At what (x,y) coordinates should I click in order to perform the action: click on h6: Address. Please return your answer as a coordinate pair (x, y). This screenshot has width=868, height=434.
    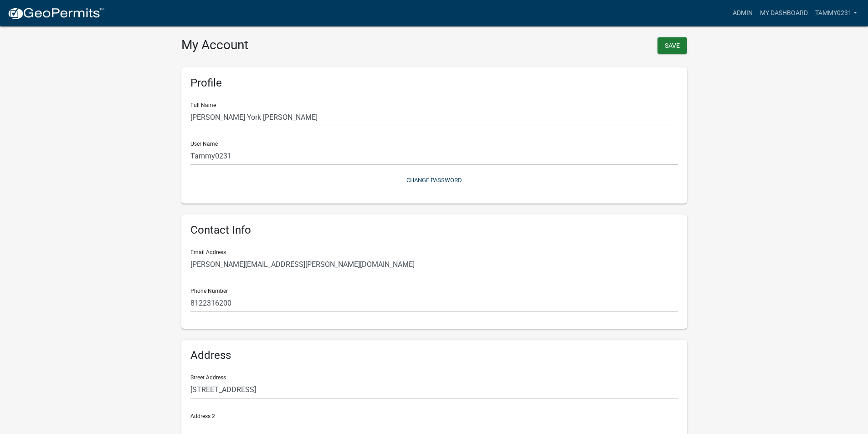
    Looking at the image, I should click on (434, 355).